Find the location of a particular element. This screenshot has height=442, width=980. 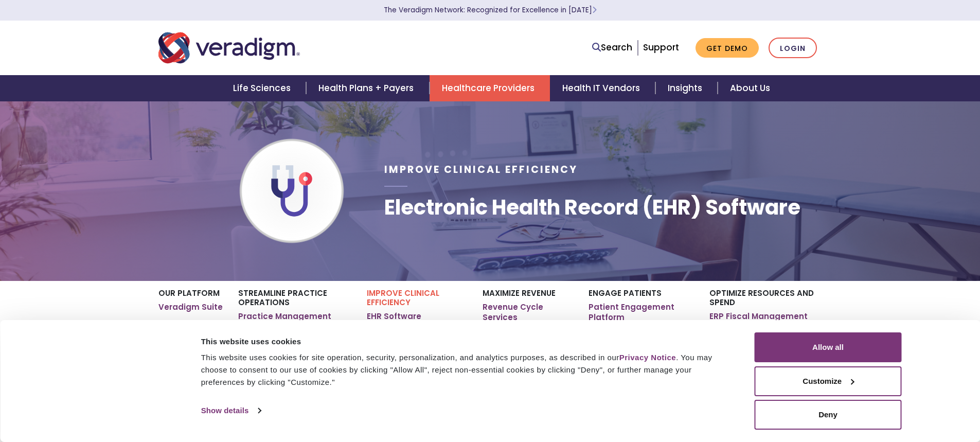

a: ERP Fiscal Management is located at coordinates (758, 316).